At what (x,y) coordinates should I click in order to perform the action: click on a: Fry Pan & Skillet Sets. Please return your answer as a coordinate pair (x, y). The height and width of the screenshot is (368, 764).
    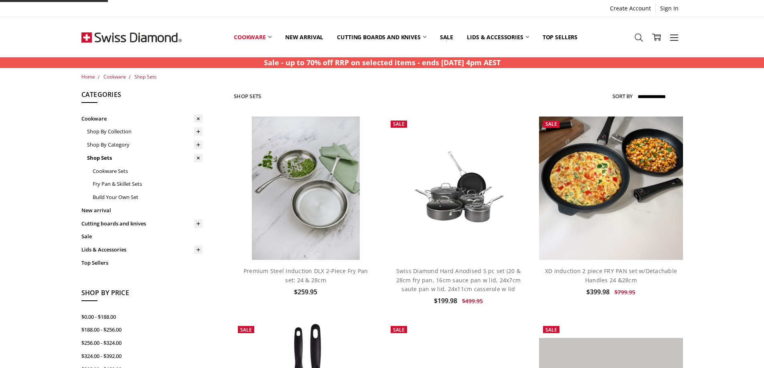
    Looking at the image, I should click on (148, 184).